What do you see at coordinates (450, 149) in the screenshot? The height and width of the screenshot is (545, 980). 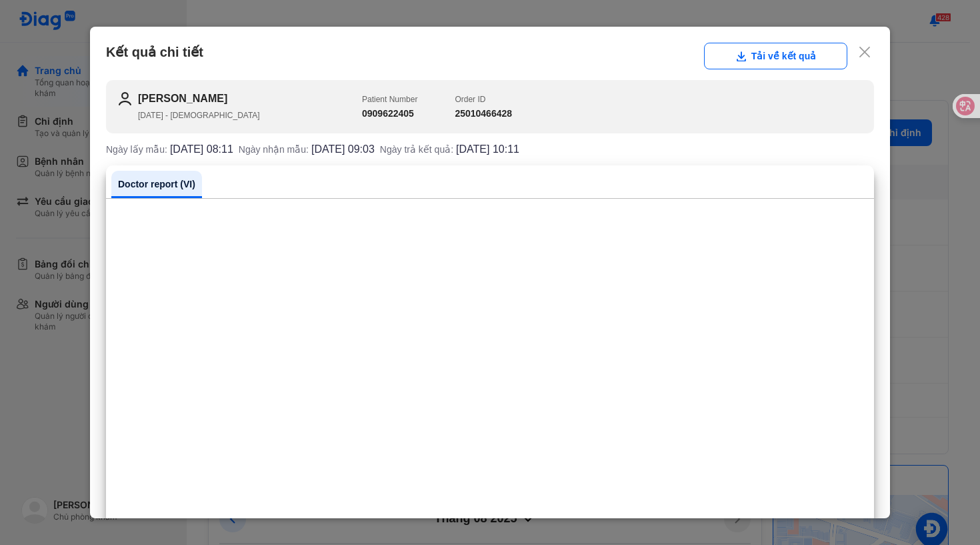 I see `div: Ngày trả kết quả:` at bounding box center [450, 149].